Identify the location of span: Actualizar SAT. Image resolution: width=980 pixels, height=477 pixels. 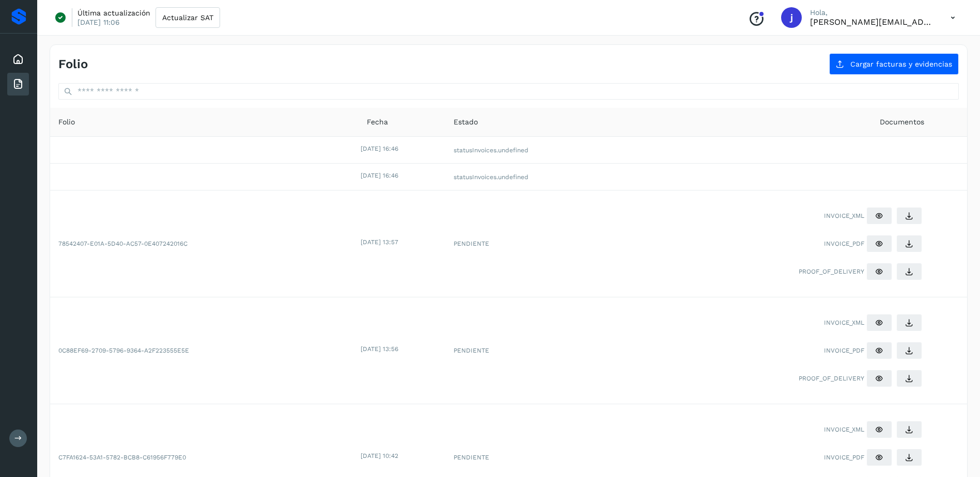
(188, 18).